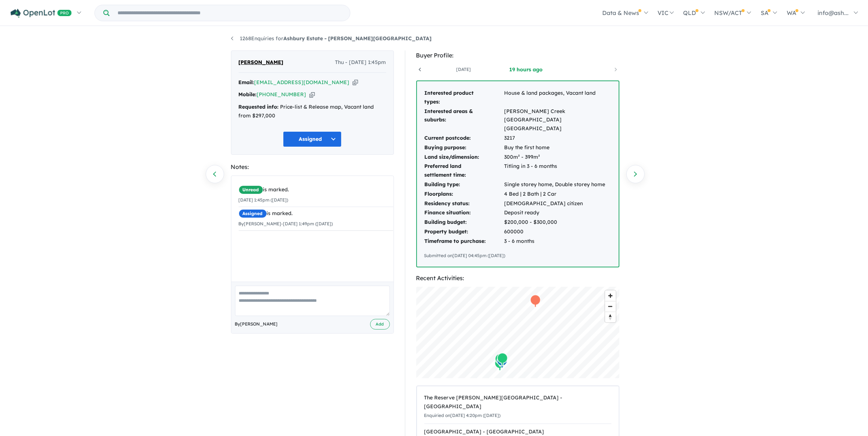 This screenshot has height=436, width=868. I want to click on td: $200,000 - $300,000, so click(558, 223).